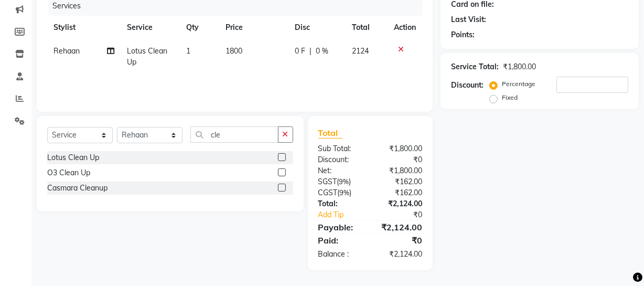 This screenshot has height=286, width=644. I want to click on div: Total:, so click(340, 204).